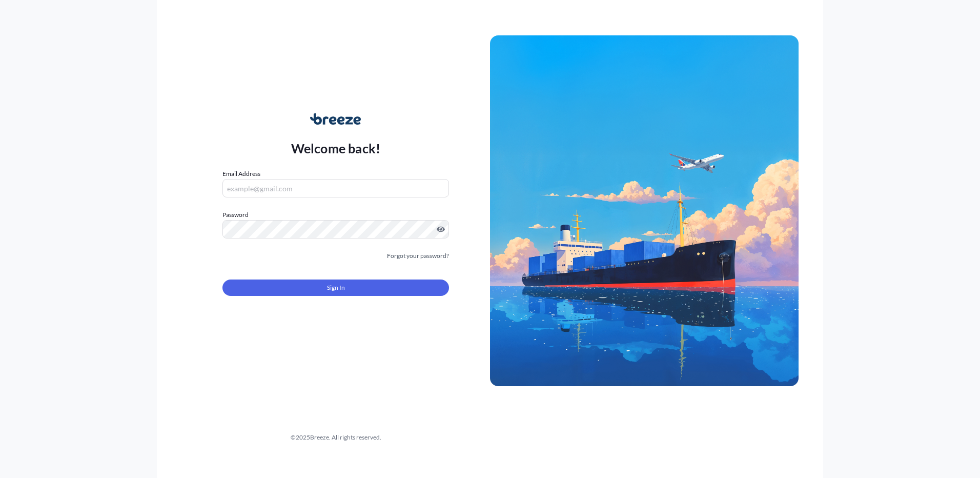 The image size is (980, 478). I want to click on input: example@gmail.com, so click(336, 188).